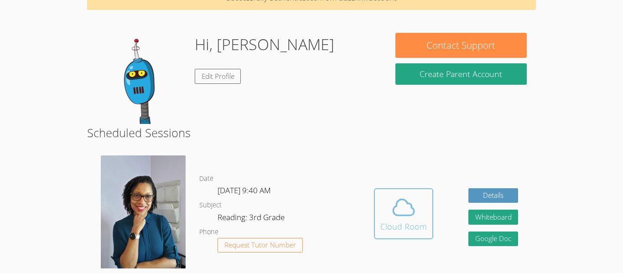  What do you see at coordinates (143, 212) in the screenshot?
I see `img: avatar.png` at bounding box center [143, 212].